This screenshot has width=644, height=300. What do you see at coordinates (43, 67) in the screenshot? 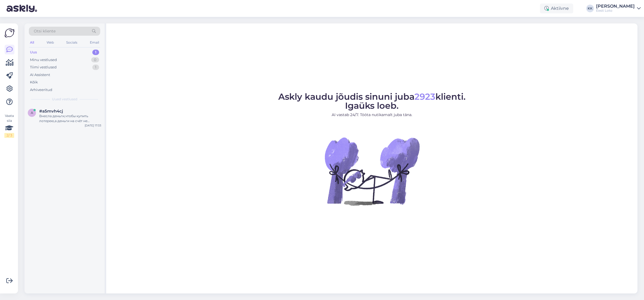
I see `div: Tiimi vestlused` at bounding box center [43, 67].